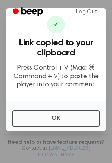  Describe the element at coordinates (56, 48) in the screenshot. I see `h3: Link copied to your clipboard` at that location.